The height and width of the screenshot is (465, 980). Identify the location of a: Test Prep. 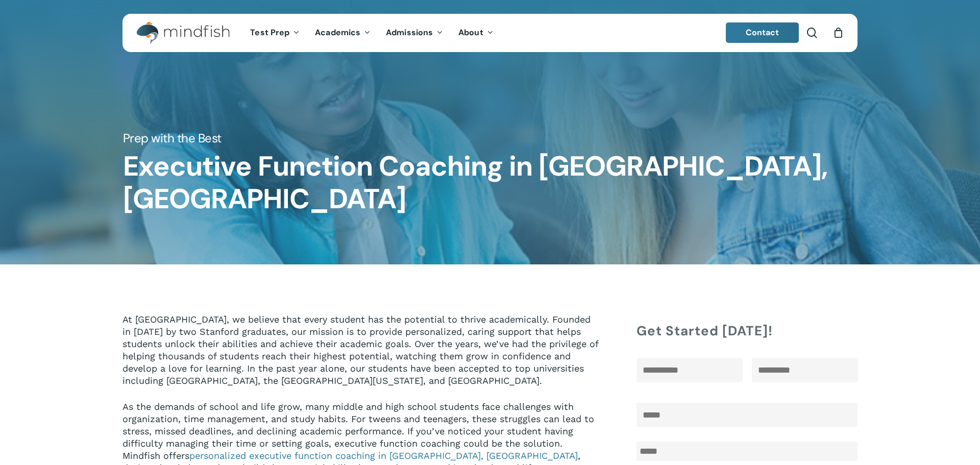
(275, 33).